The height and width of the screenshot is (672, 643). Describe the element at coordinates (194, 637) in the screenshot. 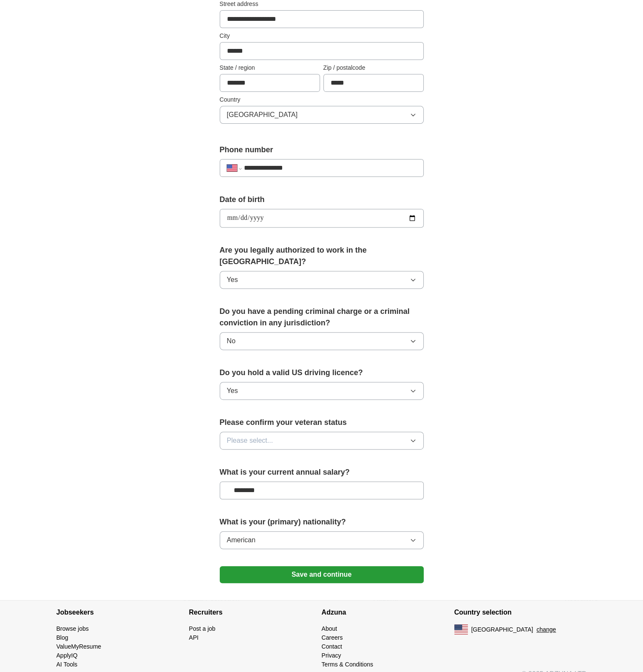

I see `a: API` at that location.